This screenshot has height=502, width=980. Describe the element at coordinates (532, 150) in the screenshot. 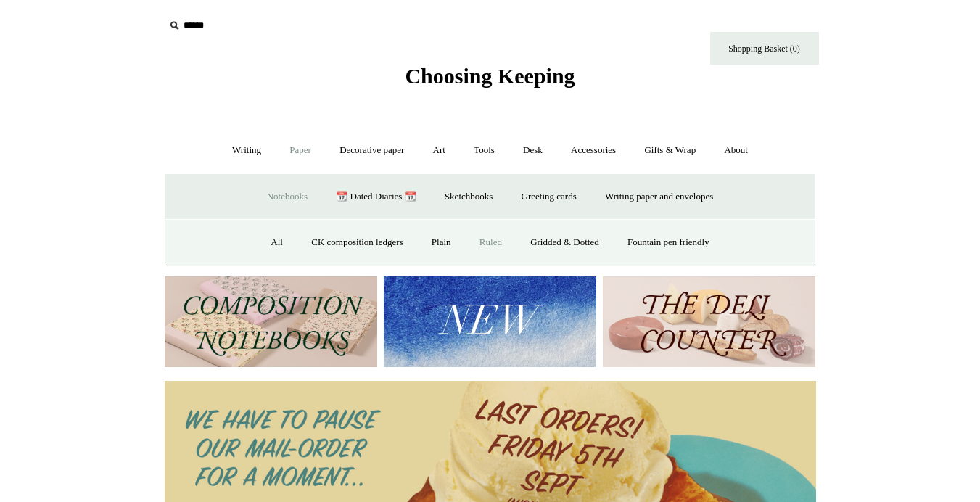

I see `a: Desk` at that location.